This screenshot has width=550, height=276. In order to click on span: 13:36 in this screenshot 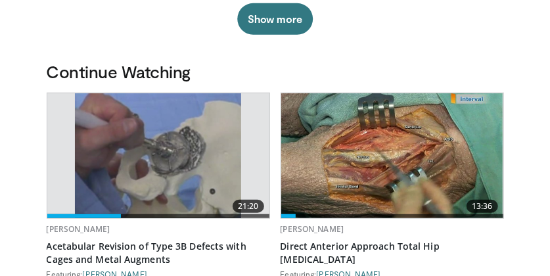, I will do `click(482, 206)`.